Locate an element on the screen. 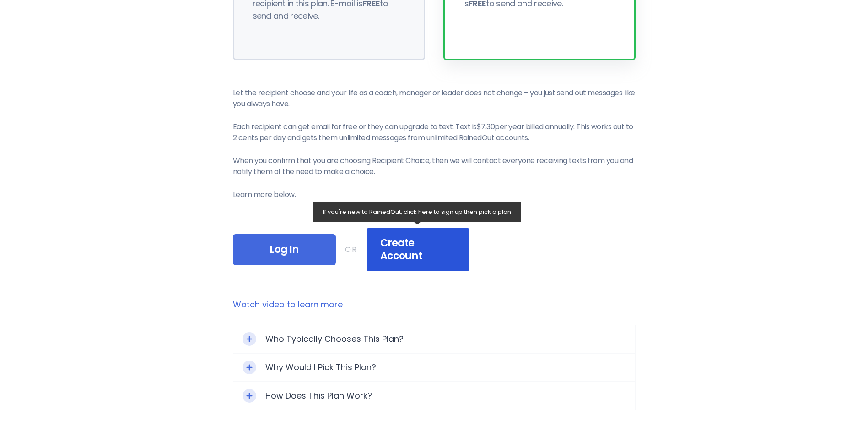 Image resolution: width=868 pixels, height=437 pixels. div: Create Account is located at coordinates (418, 249).